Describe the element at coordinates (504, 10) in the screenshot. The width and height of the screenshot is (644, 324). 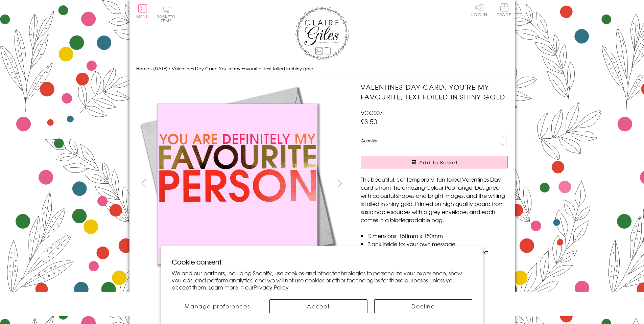
I see `a: Trade` at that location.